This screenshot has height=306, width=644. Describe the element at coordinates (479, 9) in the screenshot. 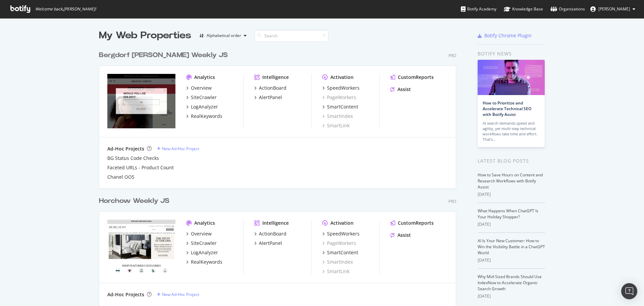

I see `div: Botify Academy` at that location.